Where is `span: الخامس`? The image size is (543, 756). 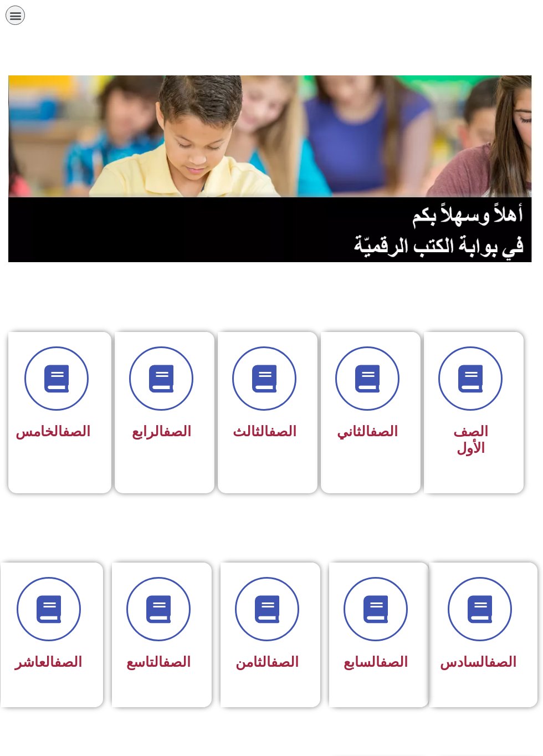
span: الخامس is located at coordinates (53, 431).